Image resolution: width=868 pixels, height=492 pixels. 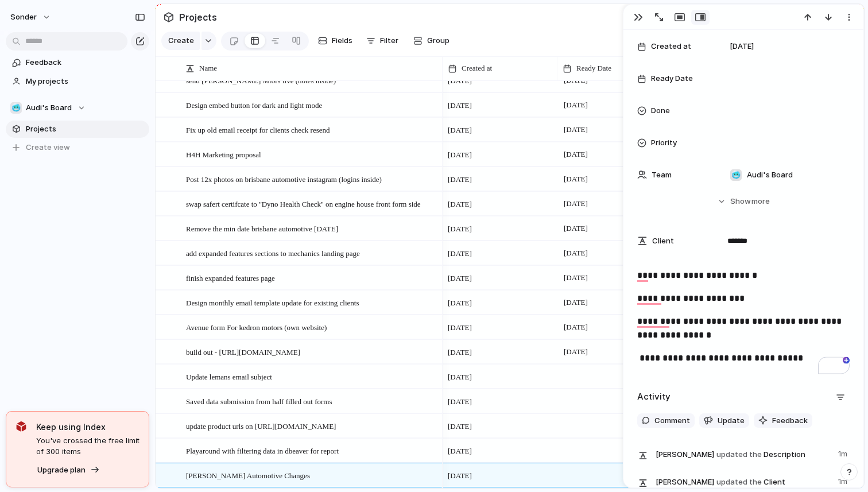 I want to click on button: Fields, so click(x=336, y=40).